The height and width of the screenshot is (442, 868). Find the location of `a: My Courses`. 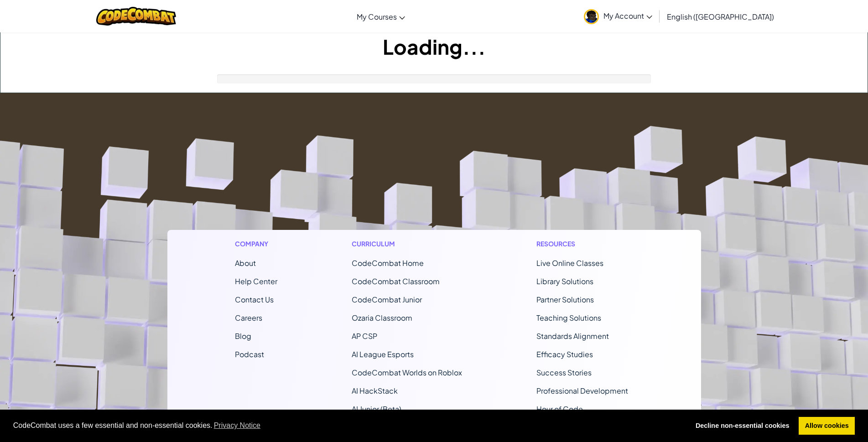

a: My Courses is located at coordinates (381, 16).